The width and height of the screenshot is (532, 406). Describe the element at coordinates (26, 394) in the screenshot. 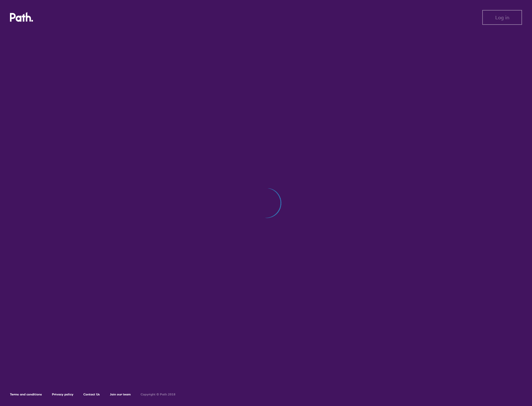

I see `a: Terms and conditions` at that location.